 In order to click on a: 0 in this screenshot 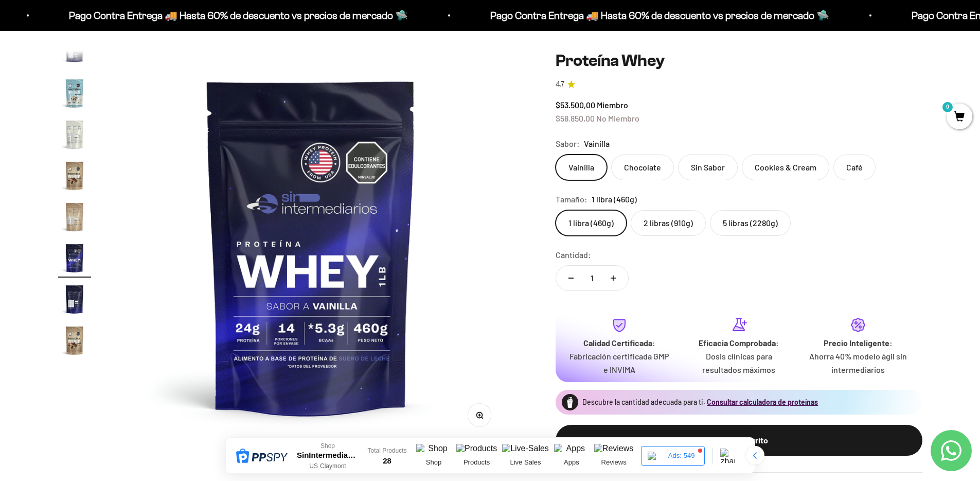, I will do `click(960, 118)`.